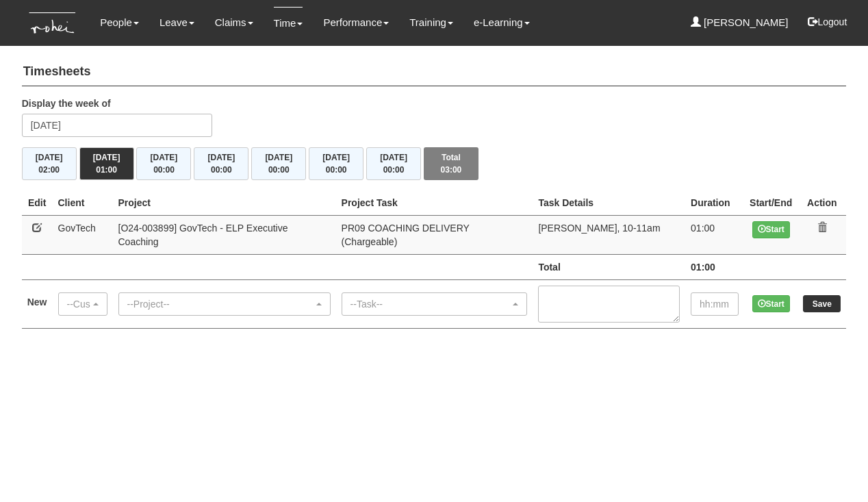  What do you see at coordinates (82, 203) in the screenshot?
I see `th: Client` at bounding box center [82, 203].